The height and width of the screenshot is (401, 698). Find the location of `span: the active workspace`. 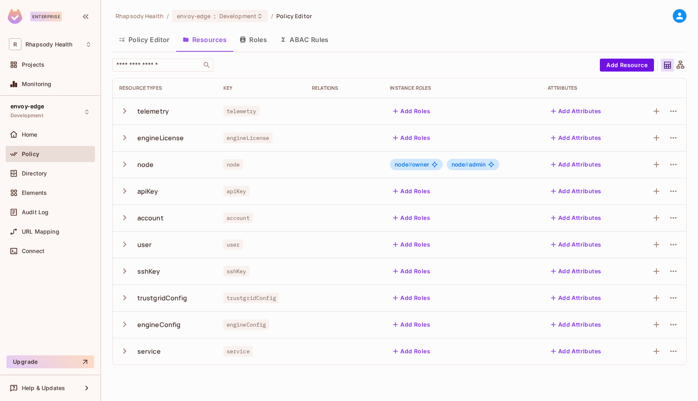

span: the active workspace is located at coordinates (139, 16).